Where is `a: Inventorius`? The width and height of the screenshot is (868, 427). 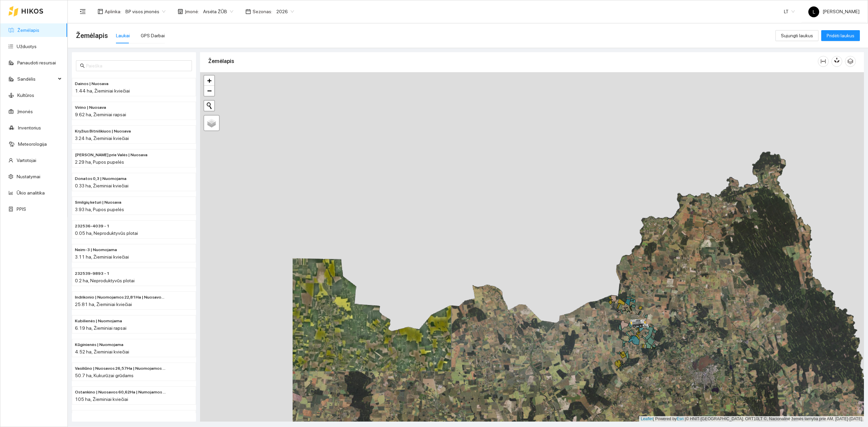 a: Inventorius is located at coordinates (30, 128).